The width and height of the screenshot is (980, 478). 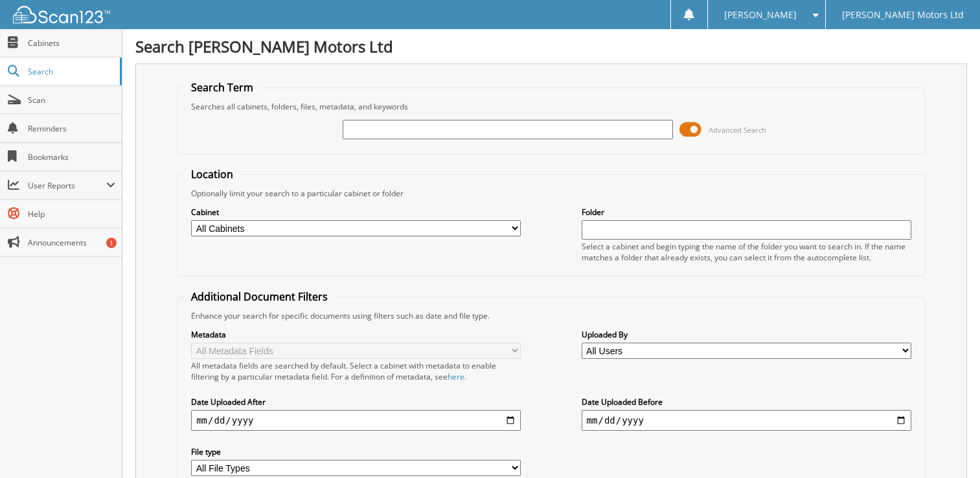 What do you see at coordinates (112, 243) in the screenshot?
I see `div: 1` at bounding box center [112, 243].